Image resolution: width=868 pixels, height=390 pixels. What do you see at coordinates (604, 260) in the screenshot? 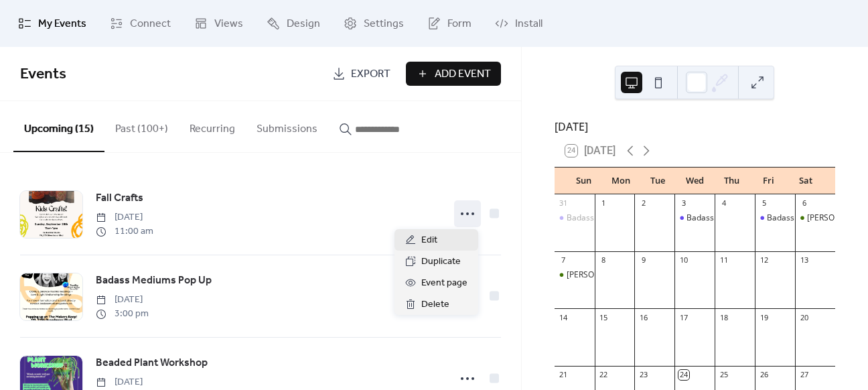
I see `div: 8` at bounding box center [604, 260].